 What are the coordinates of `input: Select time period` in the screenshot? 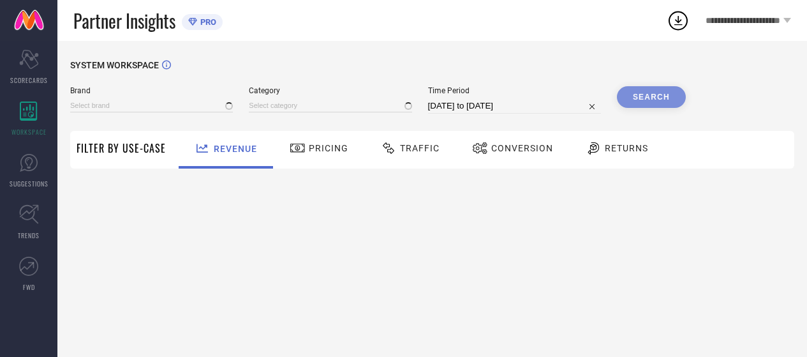 It's located at (514, 106).